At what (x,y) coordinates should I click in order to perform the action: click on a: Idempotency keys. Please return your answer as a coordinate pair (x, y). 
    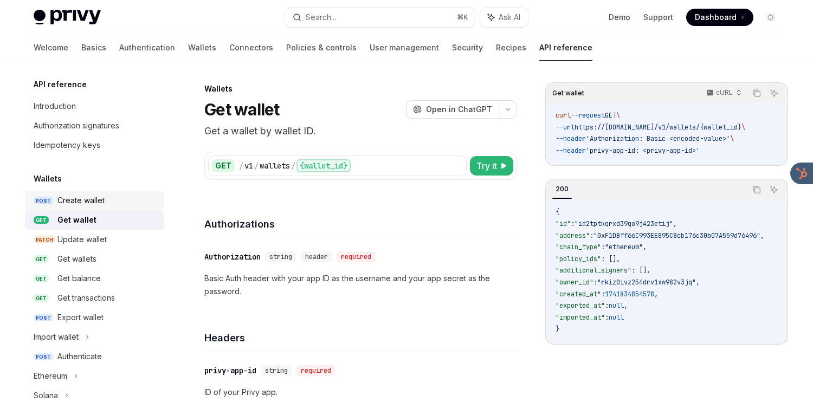
    Looking at the image, I should click on (94, 145).